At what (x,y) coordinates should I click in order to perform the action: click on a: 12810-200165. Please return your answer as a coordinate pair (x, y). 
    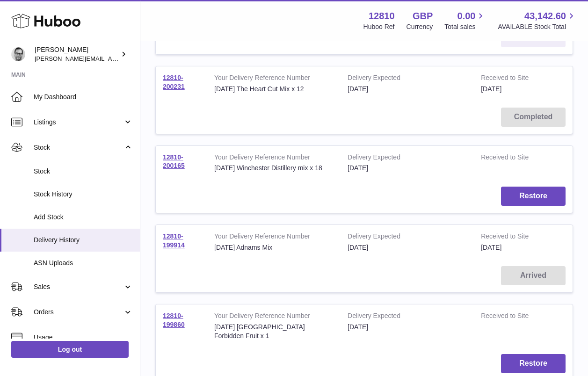
    Looking at the image, I should click on (173, 161).